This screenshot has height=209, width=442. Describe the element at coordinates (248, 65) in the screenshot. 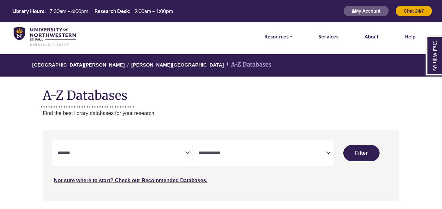

I see `li: A-Z Databases` at that location.